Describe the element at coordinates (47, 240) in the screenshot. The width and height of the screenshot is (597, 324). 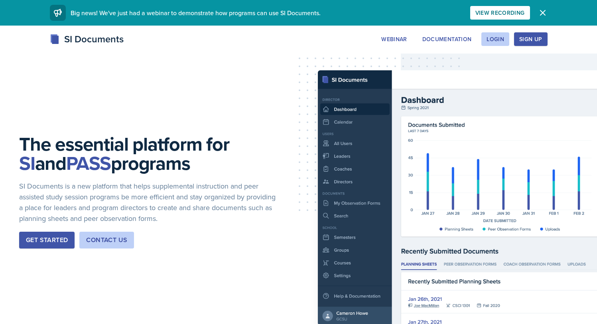
I see `button: Get Started` at that location.